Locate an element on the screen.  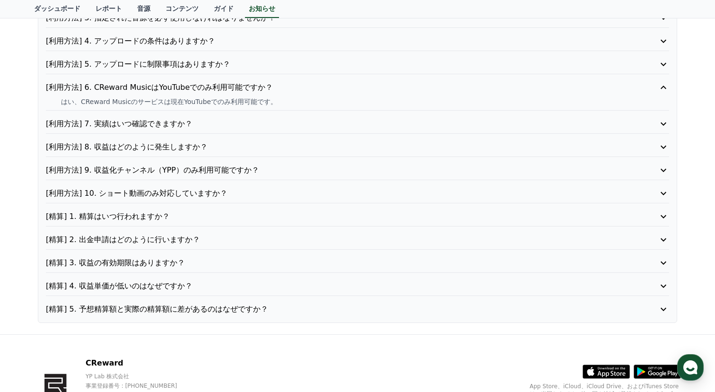
p: YP Lab 株式会社 is located at coordinates (154, 376).